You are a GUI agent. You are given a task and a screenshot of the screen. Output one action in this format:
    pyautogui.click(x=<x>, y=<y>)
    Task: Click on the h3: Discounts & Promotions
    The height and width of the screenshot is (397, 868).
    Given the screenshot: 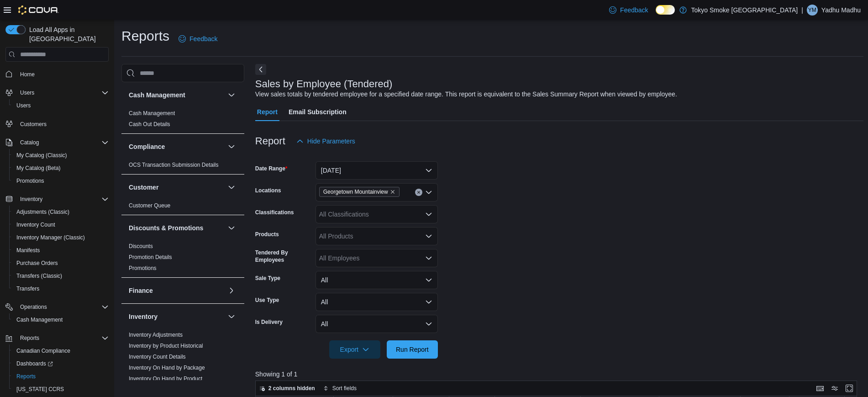 What is the action you would take?
    pyautogui.click(x=166, y=228)
    